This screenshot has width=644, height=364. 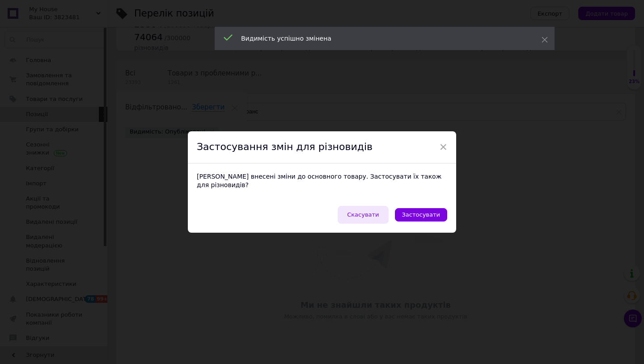 What do you see at coordinates (421, 214) in the screenshot?
I see `span: Застосувати` at bounding box center [421, 214].